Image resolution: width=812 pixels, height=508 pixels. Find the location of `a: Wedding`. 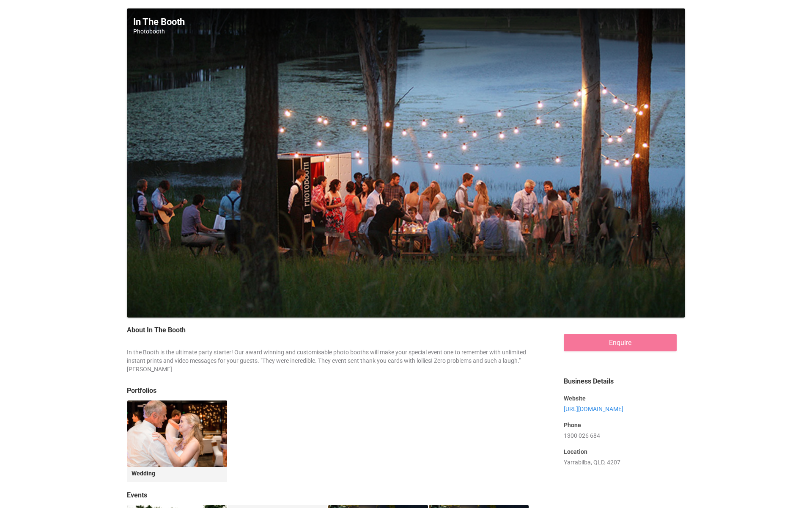

a: Wedding is located at coordinates (177, 441).